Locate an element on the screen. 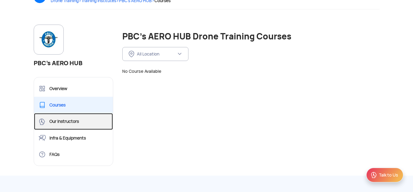  a: Infra & Equipments is located at coordinates (73, 138).